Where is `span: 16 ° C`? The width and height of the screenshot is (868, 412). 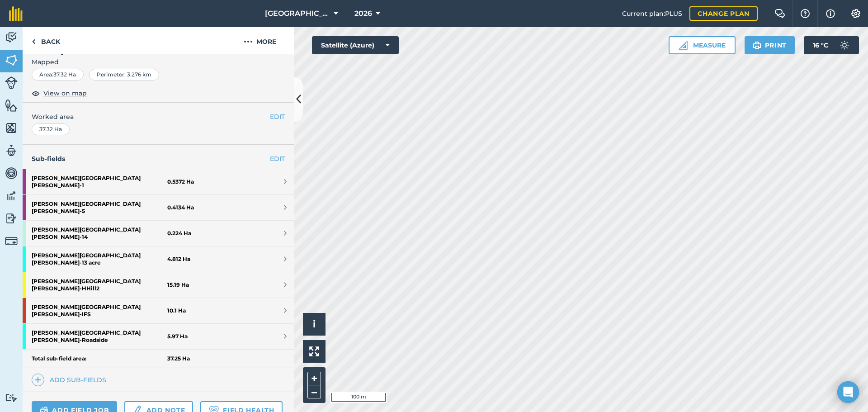
span: 16 ° C is located at coordinates (821, 45).